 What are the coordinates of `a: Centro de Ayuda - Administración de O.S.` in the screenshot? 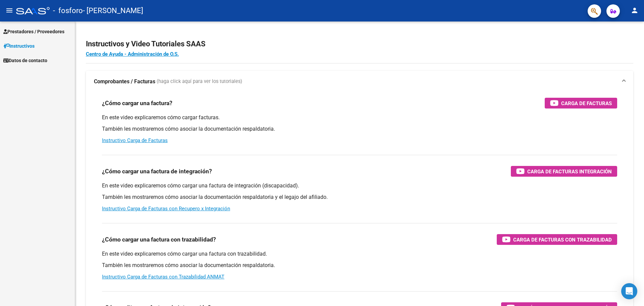 It's located at (132, 54).